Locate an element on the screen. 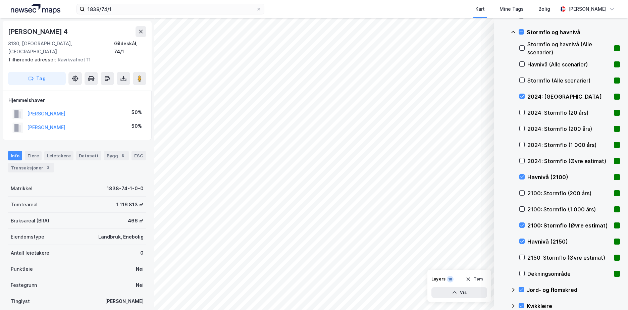  div: Bygg is located at coordinates (116, 156).